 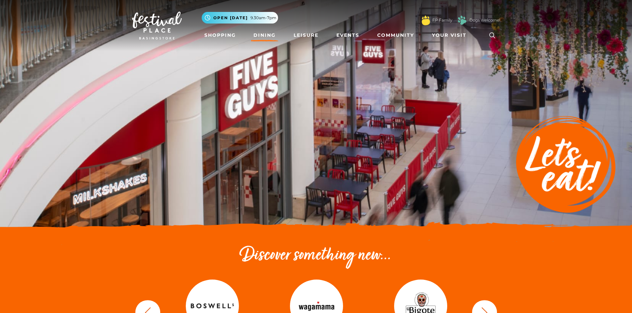 I want to click on a: Your Visit, so click(x=451, y=35).